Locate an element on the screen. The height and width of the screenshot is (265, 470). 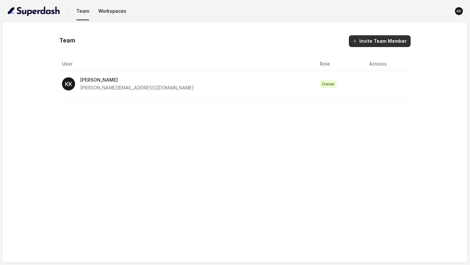
th: Actions is located at coordinates (387, 64).